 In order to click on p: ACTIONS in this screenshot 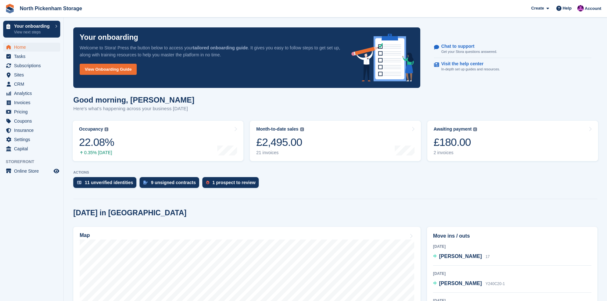, I will do `click(335, 172)`.